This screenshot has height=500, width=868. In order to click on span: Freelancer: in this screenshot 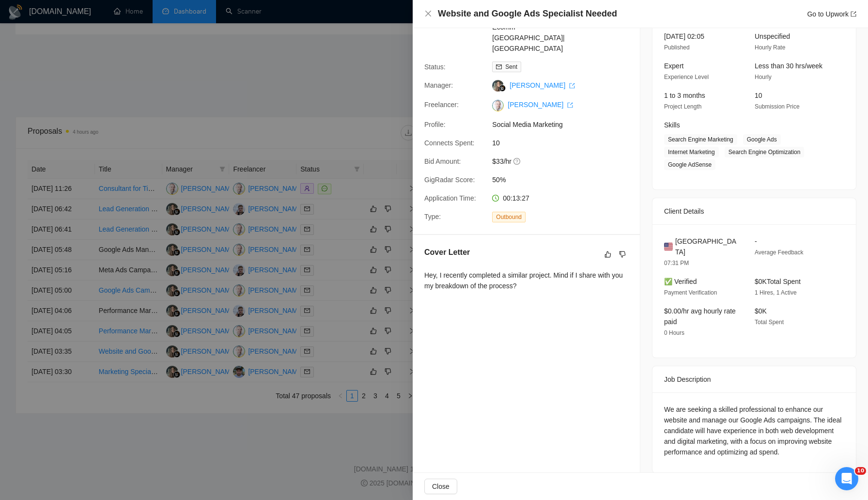, I will do `click(442, 104)`.